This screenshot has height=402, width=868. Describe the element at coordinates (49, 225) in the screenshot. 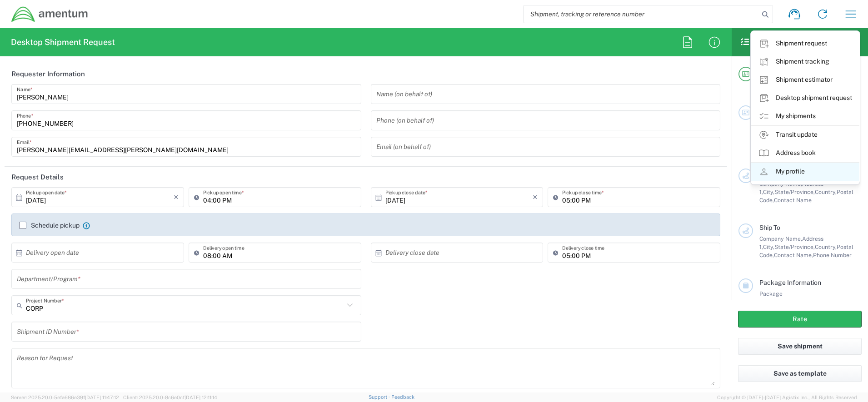

I see `label: Schedule pickup` at that location.